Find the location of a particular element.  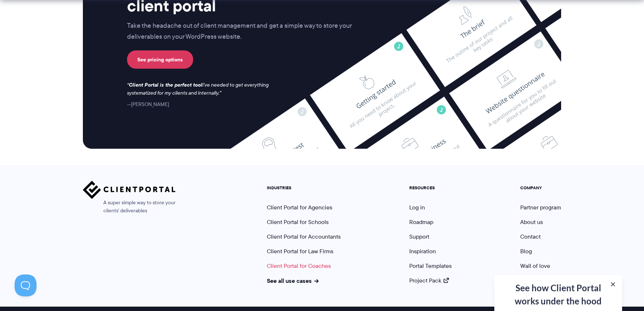

a: Client Portal for Coaches is located at coordinates (299, 266).